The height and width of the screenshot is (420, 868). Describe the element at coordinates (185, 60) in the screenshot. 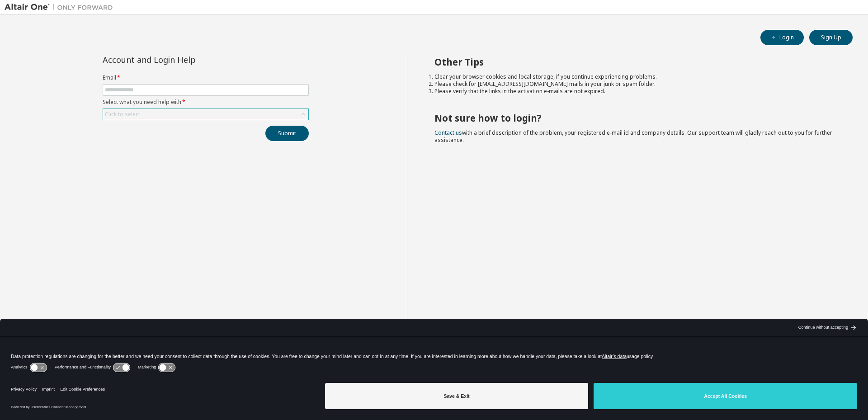

I see `div: Account and Login Help` at that location.